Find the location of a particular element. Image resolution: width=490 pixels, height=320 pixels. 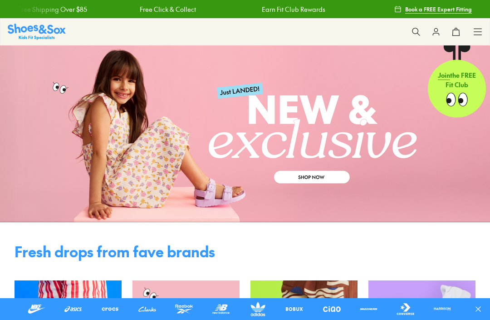

a: Free Click & Collect is located at coordinates (167, 9).